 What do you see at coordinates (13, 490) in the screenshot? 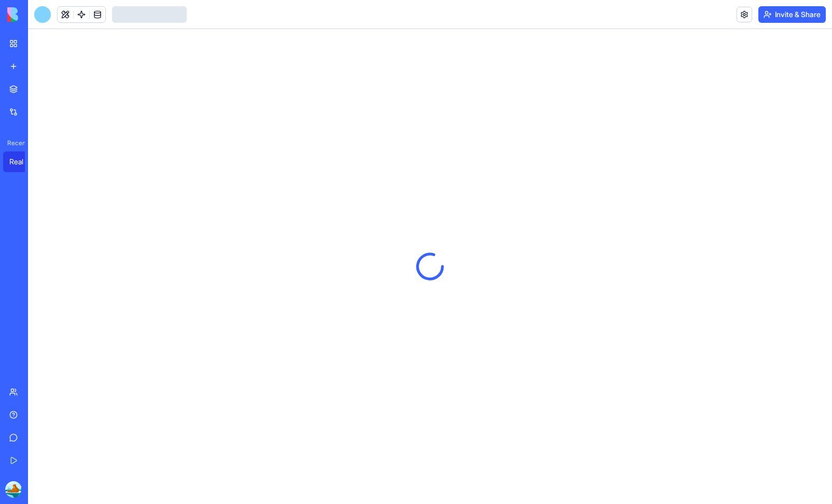
I see `img: ACg8ocLwm471hH6QiMG3VzgKoJe1WPZx88_YRsDymWk6KYtiLiUX3tE=s96-c` at bounding box center [13, 490].